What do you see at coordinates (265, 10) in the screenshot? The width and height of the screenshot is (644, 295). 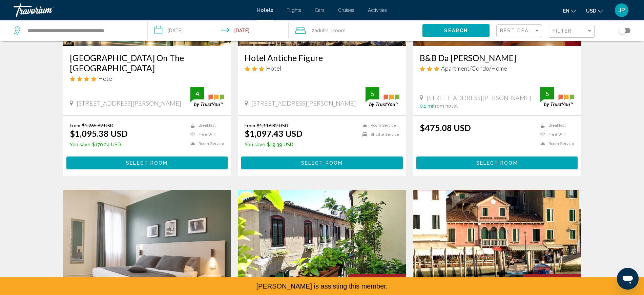 I see `span: Hotels` at bounding box center [265, 10].